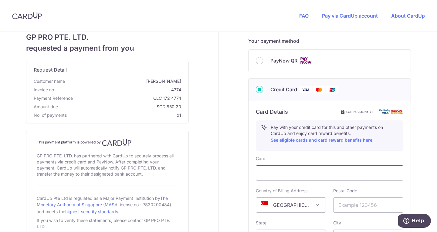 This screenshot has width=437, height=232. What do you see at coordinates (368, 205) in the screenshot?
I see `input: Example 123456` at bounding box center [368, 205].